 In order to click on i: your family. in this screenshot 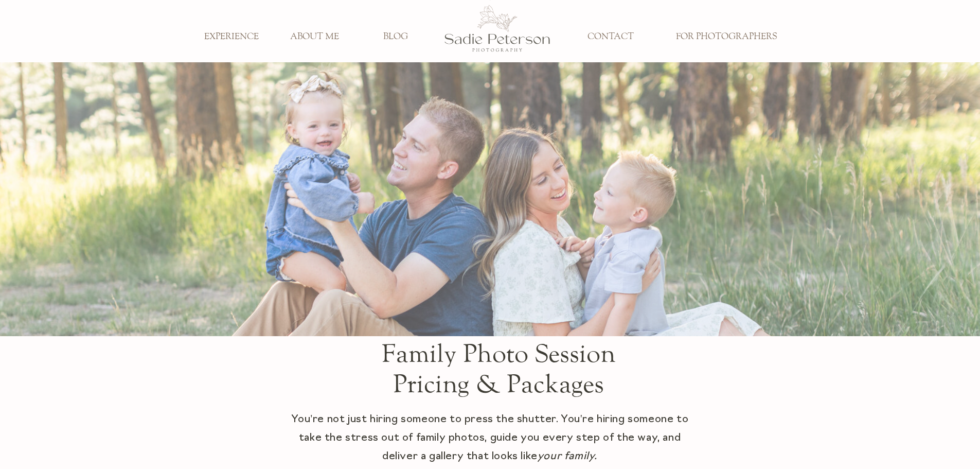, I will do `click(568, 457)`.